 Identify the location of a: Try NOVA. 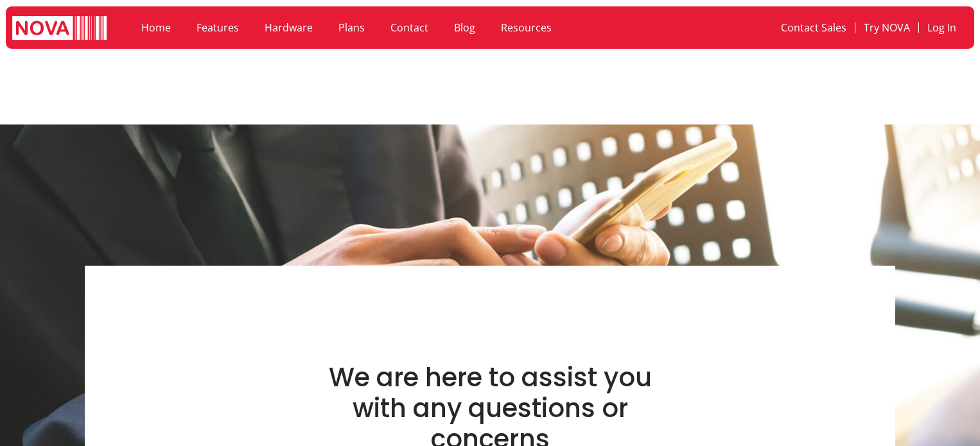
(886, 27).